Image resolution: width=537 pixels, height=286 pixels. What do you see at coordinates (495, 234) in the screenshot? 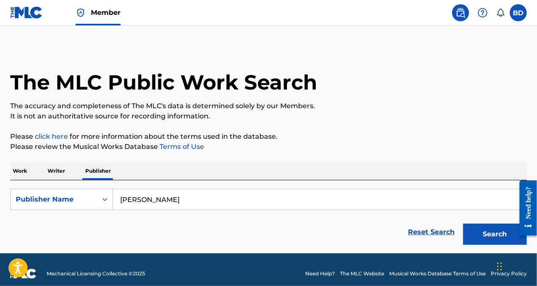
I see `button: Search` at bounding box center [495, 234].